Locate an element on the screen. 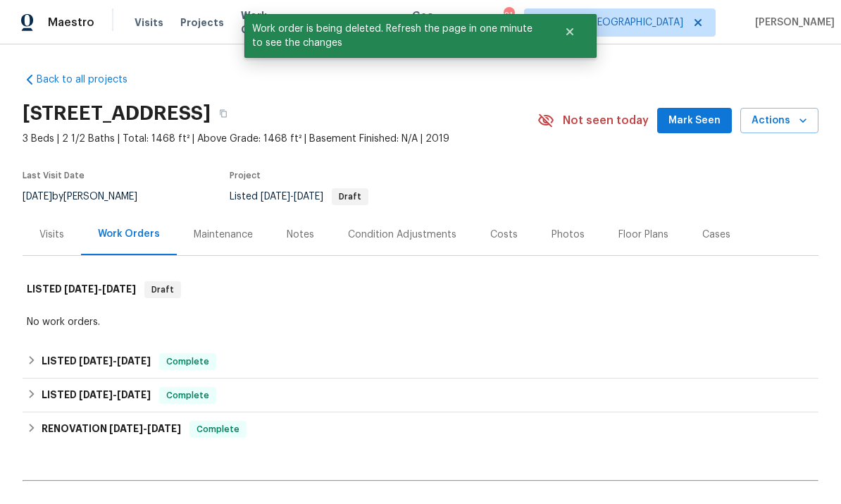 The image size is (841, 504). button: Mark Seen is located at coordinates (694, 120).